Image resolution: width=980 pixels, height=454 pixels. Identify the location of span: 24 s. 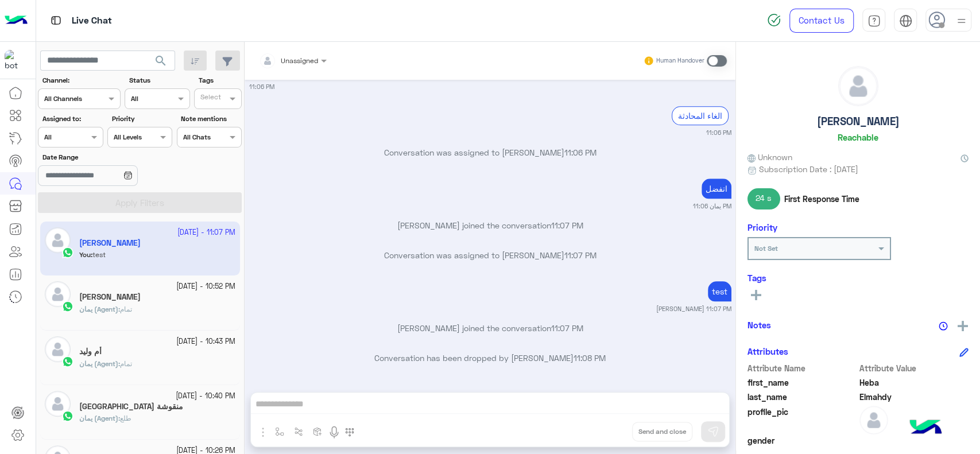
(763, 198).